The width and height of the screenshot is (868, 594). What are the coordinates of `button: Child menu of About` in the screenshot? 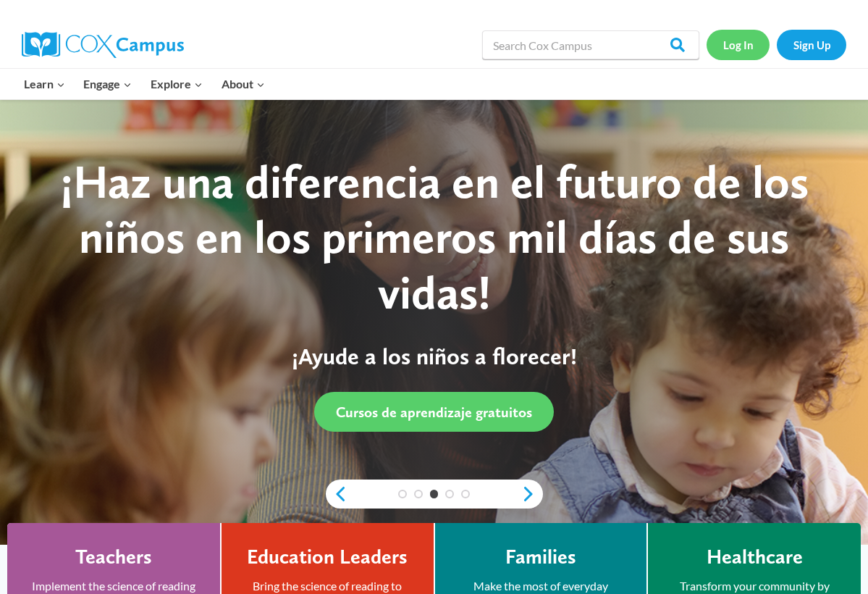 It's located at (243, 84).